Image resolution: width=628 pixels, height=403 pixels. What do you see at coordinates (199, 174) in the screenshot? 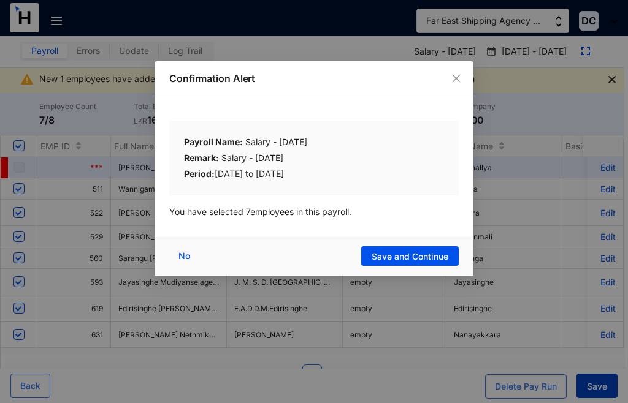
I see `b: Period:` at bounding box center [199, 174].